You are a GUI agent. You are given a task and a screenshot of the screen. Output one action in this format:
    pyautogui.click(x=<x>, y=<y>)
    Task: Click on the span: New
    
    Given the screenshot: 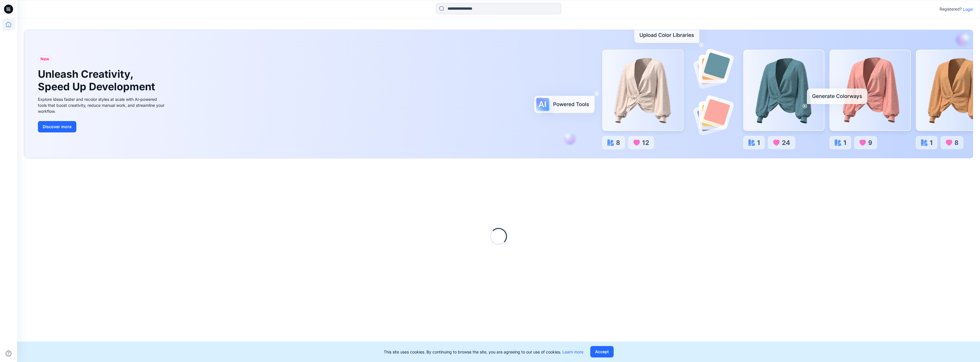 What is the action you would take?
    pyautogui.click(x=45, y=59)
    